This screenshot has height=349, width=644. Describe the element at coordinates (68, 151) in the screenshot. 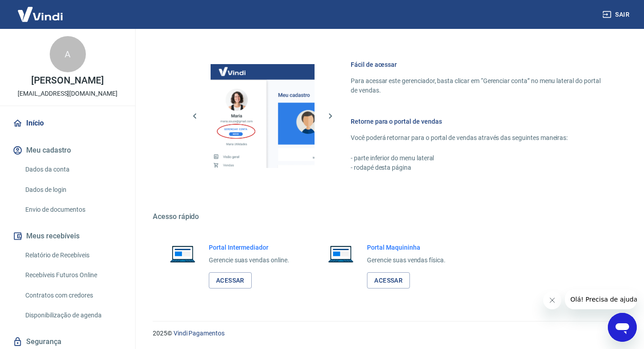

I see `button: Meu cadastro` at that location.